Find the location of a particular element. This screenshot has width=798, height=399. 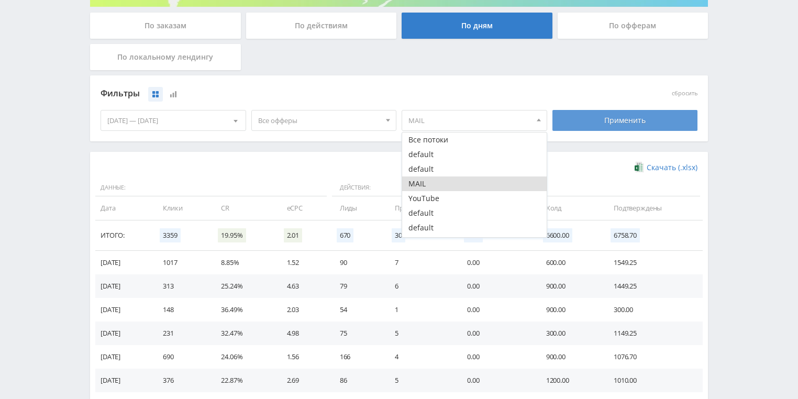

td: 8.85% is located at coordinates (243, 262).